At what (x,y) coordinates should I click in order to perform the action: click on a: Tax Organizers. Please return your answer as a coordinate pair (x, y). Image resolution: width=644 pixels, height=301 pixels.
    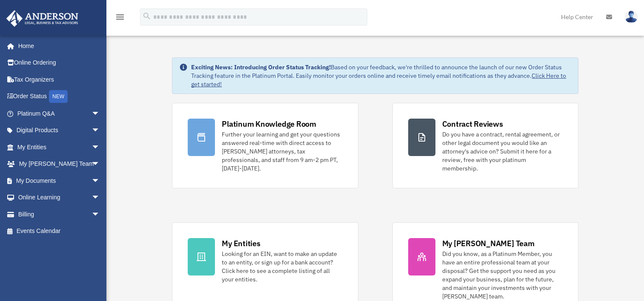
    Looking at the image, I should click on (59, 80).